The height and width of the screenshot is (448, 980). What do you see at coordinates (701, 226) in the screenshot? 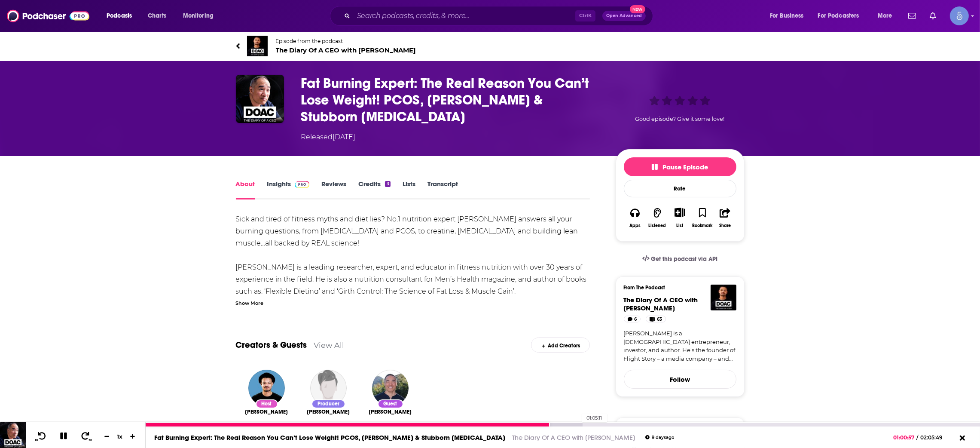
I see `div: Bookmark` at bounding box center [701, 226].